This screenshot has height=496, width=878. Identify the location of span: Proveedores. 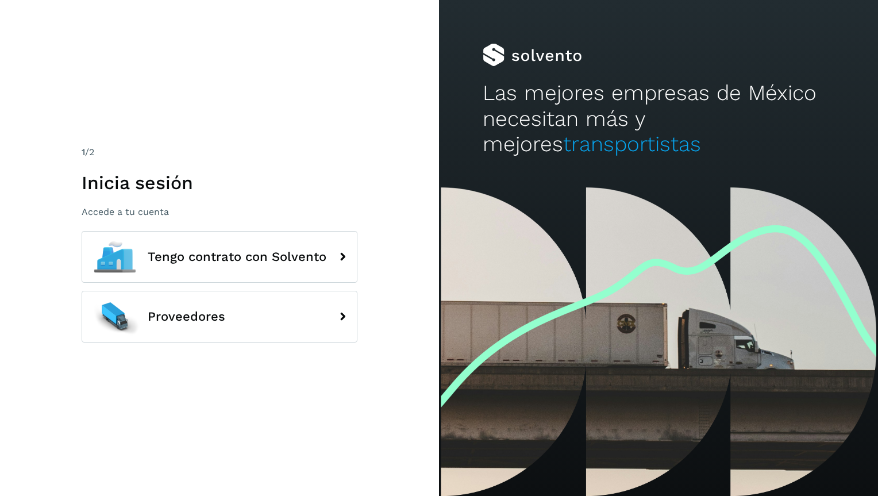
(186, 317).